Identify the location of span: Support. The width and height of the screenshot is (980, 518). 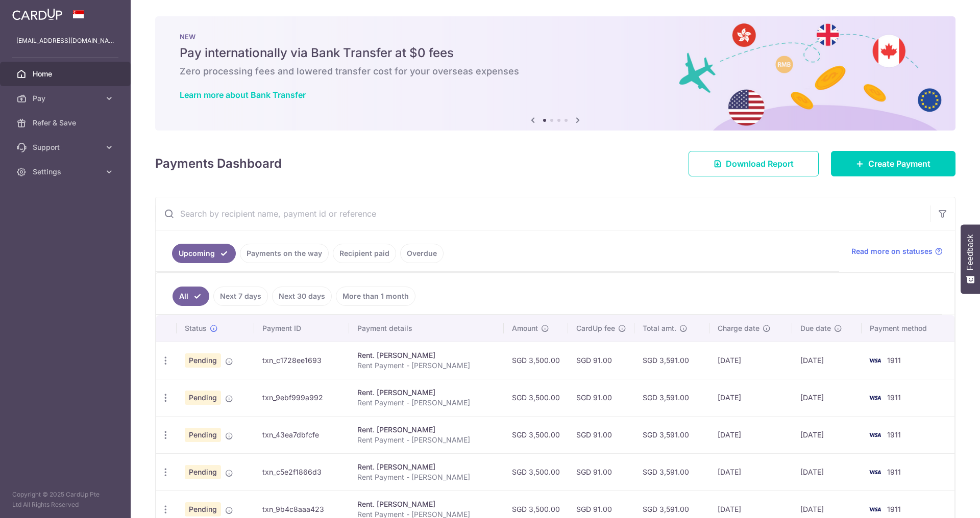
(66, 147).